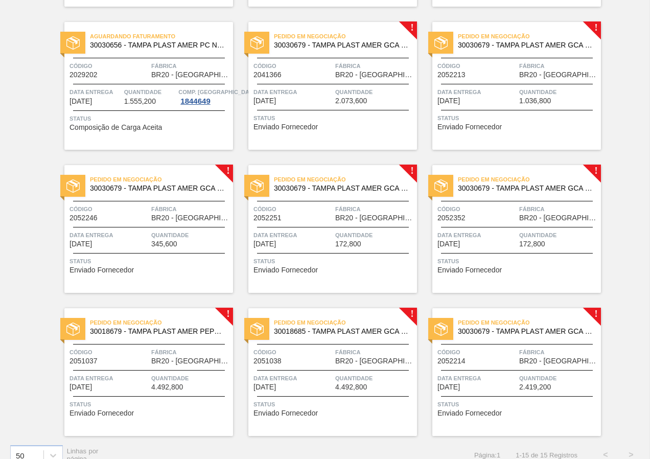 The image size is (650, 459). I want to click on span: 30018679 - TAMPA PLAST AMER PEPSI ZERO S/LINER, so click(157, 331).